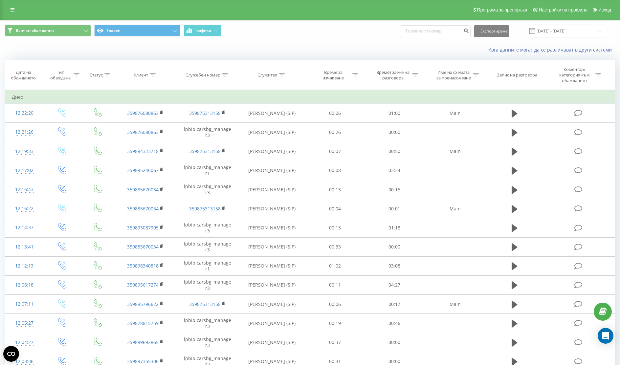  Describe the element at coordinates (143, 342) in the screenshot. I see `a: 359889692865` at that location.